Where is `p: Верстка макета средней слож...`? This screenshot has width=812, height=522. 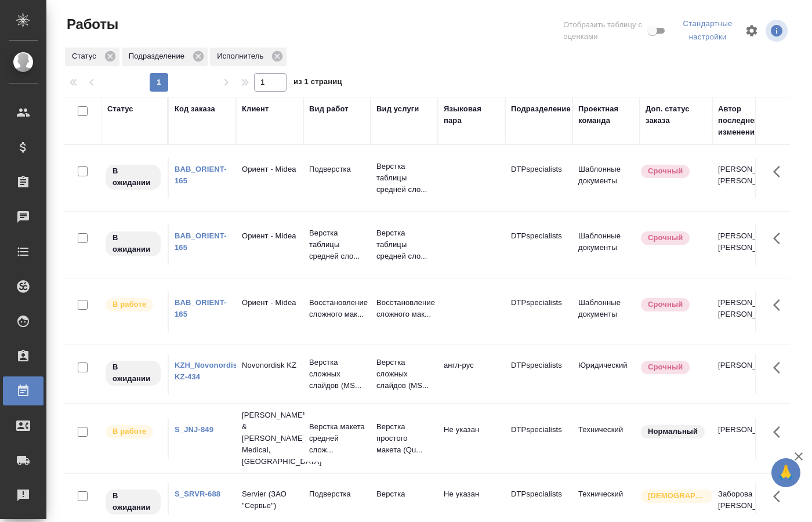
p: Верстка макета средней слож... is located at coordinates (337, 439).